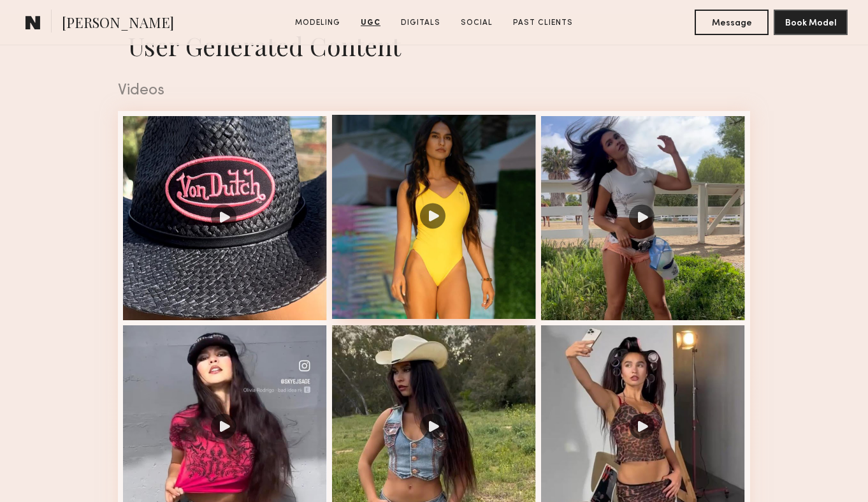 This screenshot has width=868, height=502. I want to click on h1: User Generated Content, so click(434, 46).